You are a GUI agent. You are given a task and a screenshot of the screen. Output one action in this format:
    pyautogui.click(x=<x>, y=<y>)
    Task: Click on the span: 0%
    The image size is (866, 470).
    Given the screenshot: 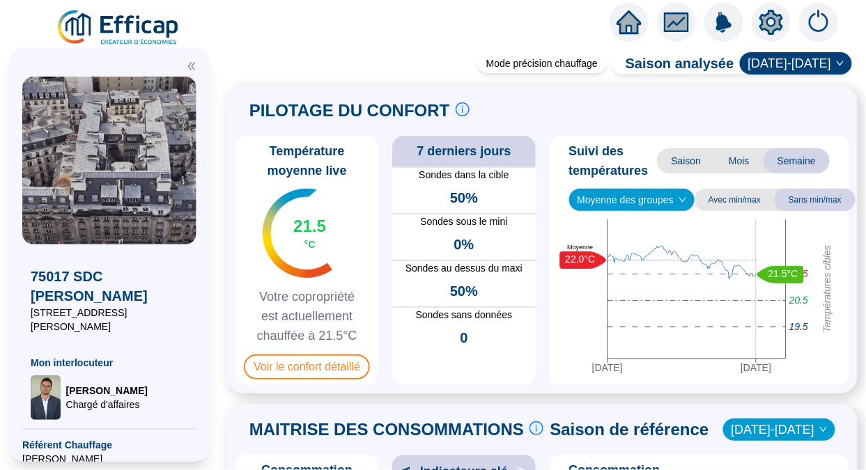 What is the action you would take?
    pyautogui.click(x=463, y=245)
    